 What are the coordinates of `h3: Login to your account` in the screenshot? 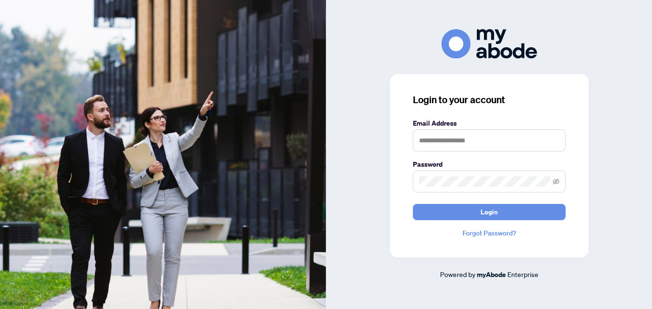 It's located at (489, 100).